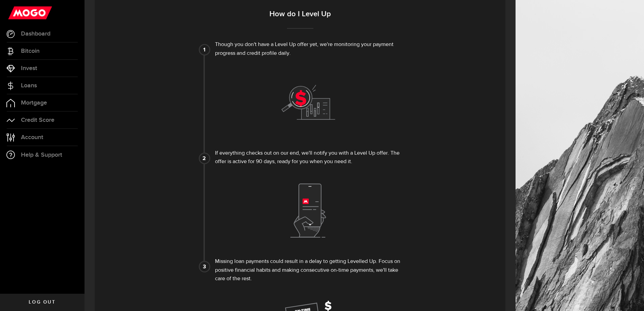 This screenshot has height=311, width=644. What do you see at coordinates (308, 270) in the screenshot?
I see `div: Missing loan payments could result in a delay to getting Levelled Up. Focus on positive financial...` at bounding box center [308, 270].